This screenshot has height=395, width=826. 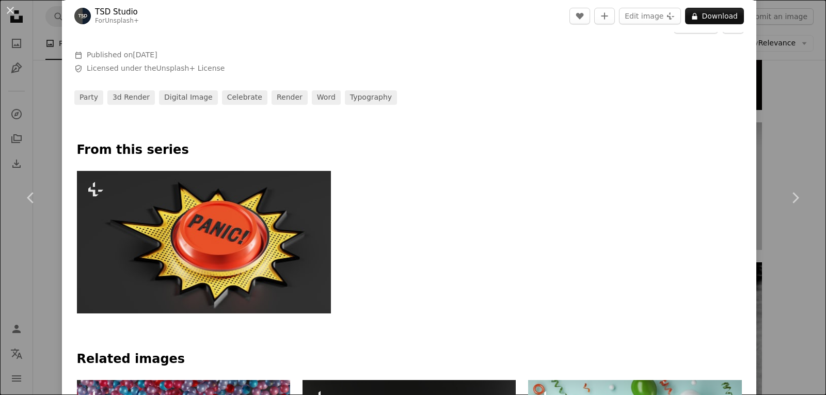 I want to click on a: TSD Studio, so click(x=117, y=12).